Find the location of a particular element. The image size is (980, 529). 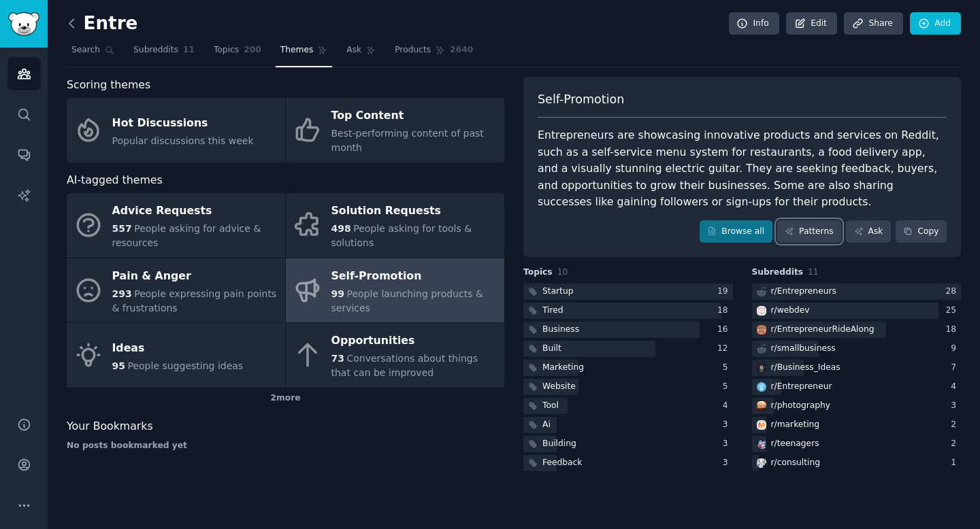

div: Tired is located at coordinates (553, 310).